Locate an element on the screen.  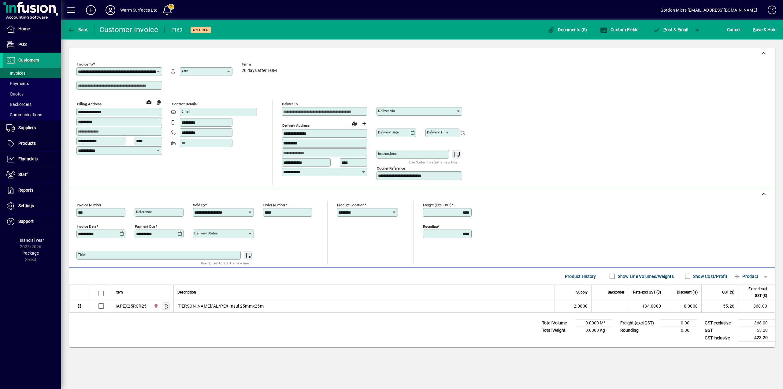
div: IAPEX25RCR25 is located at coordinates (131, 306).